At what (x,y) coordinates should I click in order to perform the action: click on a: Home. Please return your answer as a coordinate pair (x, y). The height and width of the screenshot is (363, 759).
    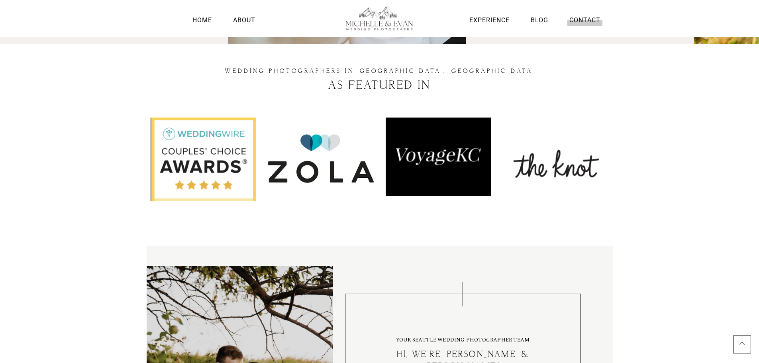
    Looking at the image, I should click on (202, 20).